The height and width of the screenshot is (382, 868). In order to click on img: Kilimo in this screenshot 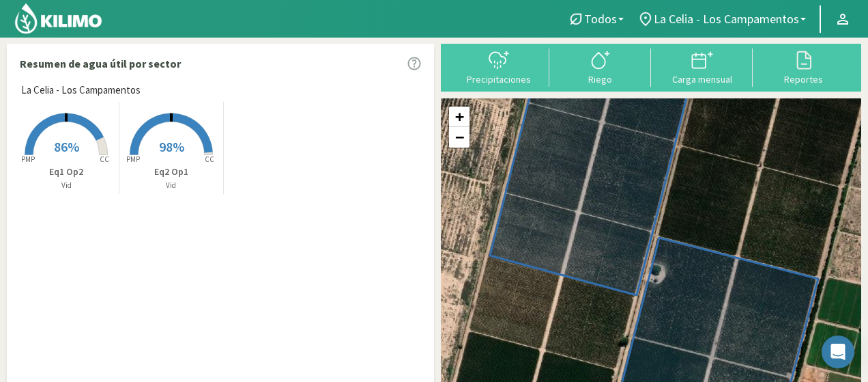, I will do `click(58, 18)`.